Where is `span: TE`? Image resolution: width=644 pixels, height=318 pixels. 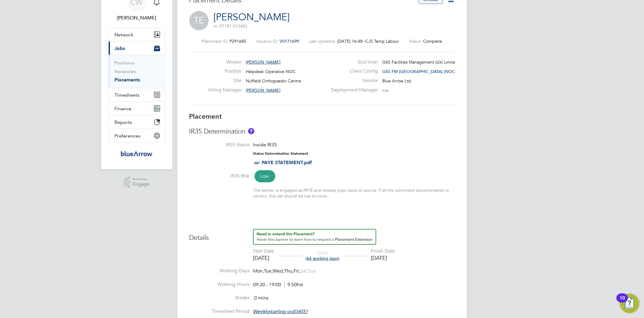 span: TE is located at coordinates (199, 20).